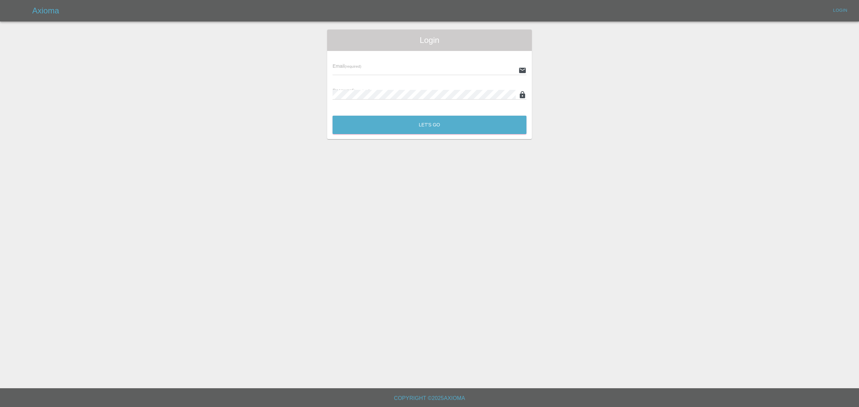 This screenshot has height=407, width=859. What do you see at coordinates (351, 91) in the screenshot?
I see `span: Password` at bounding box center [351, 91].